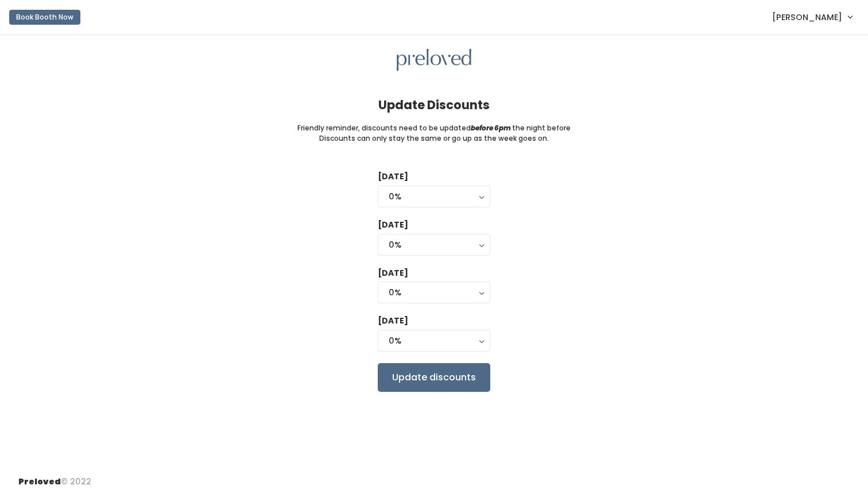  I want to click on input: Update discounts, so click(434, 377).